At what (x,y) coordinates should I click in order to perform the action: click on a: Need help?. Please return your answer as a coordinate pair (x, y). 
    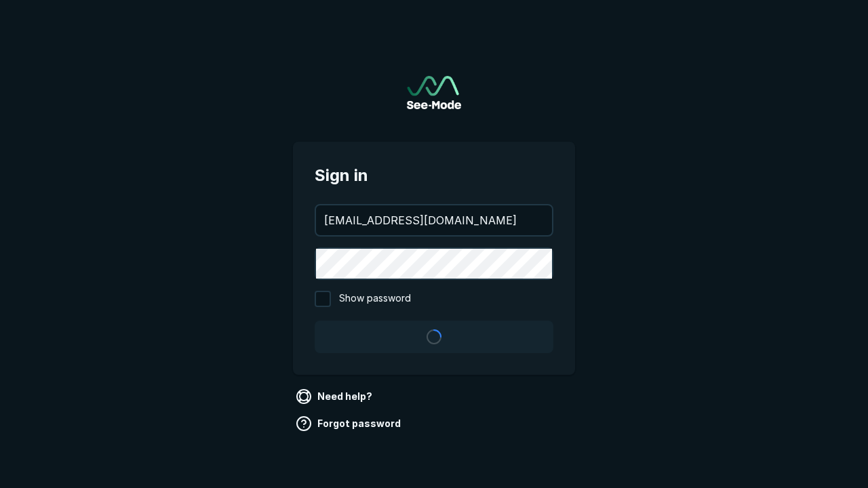
    Looking at the image, I should click on (335, 397).